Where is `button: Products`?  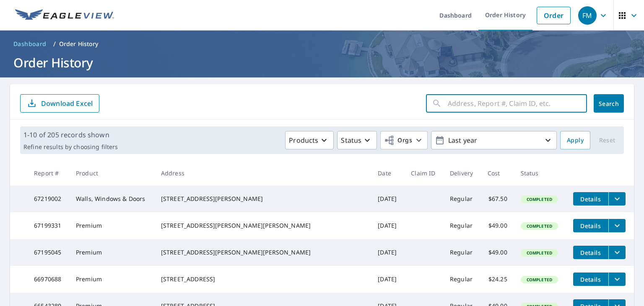
button: Products is located at coordinates (309, 141).